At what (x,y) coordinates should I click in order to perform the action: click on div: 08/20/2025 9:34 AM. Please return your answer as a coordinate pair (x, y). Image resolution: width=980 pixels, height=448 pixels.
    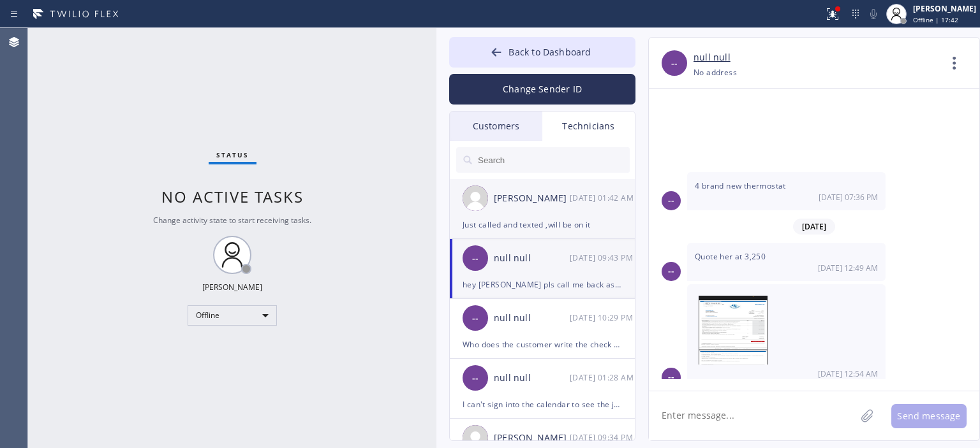
    Looking at the image, I should click on (603, 437).